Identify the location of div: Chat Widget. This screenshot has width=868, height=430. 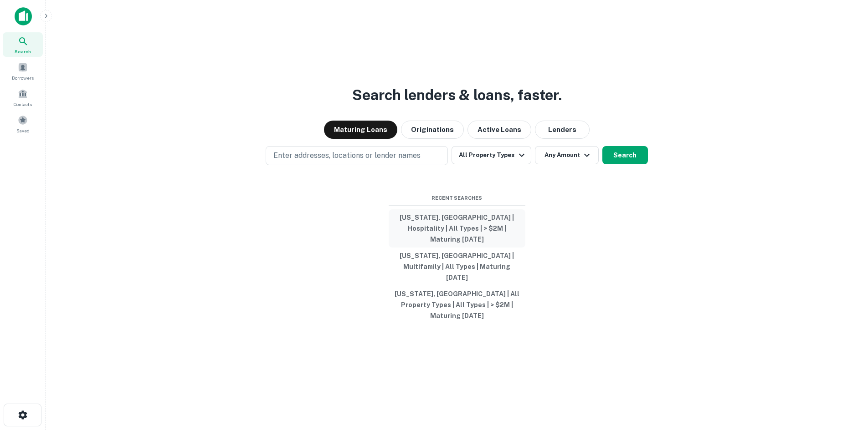
(845, 379).